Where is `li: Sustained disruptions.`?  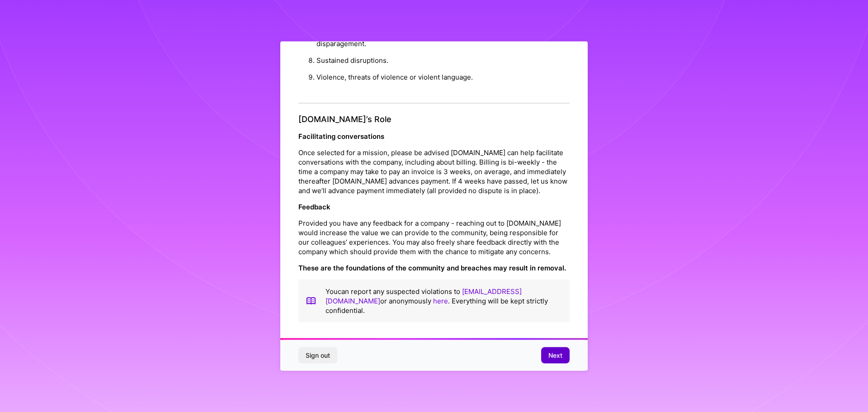
li: Sustained disruptions. is located at coordinates (443, 60).